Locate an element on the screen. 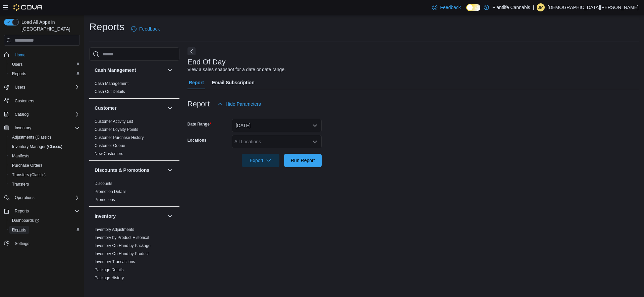 The height and width of the screenshot is (297, 644). a: Customer Activity List is located at coordinates (113, 122).